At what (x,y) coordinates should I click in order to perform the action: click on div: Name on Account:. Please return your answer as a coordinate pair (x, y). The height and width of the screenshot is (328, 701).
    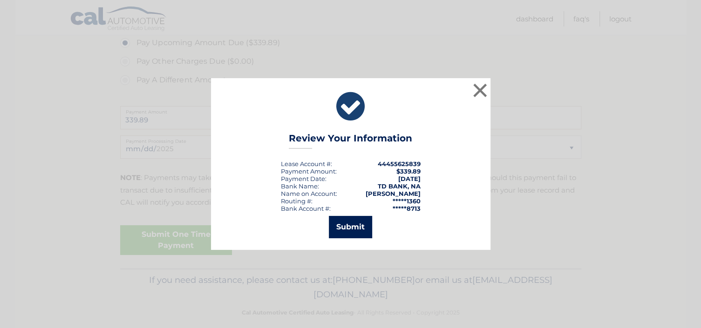
    Looking at the image, I should click on (309, 194).